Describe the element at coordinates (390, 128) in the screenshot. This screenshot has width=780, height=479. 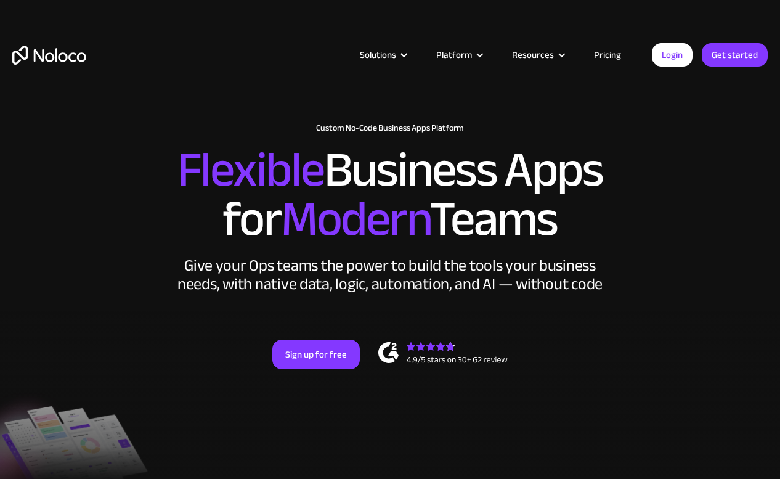
I see `h1: Custom No-Code Business Apps Platform` at that location.